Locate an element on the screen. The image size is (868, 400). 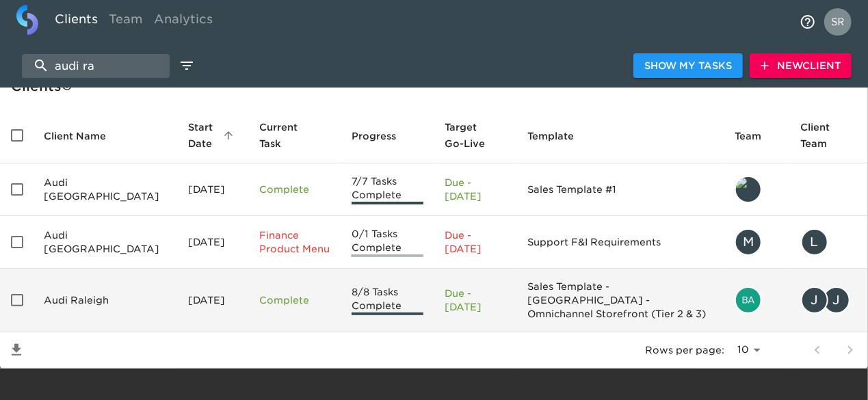
a: Clients is located at coordinates (76, 21).